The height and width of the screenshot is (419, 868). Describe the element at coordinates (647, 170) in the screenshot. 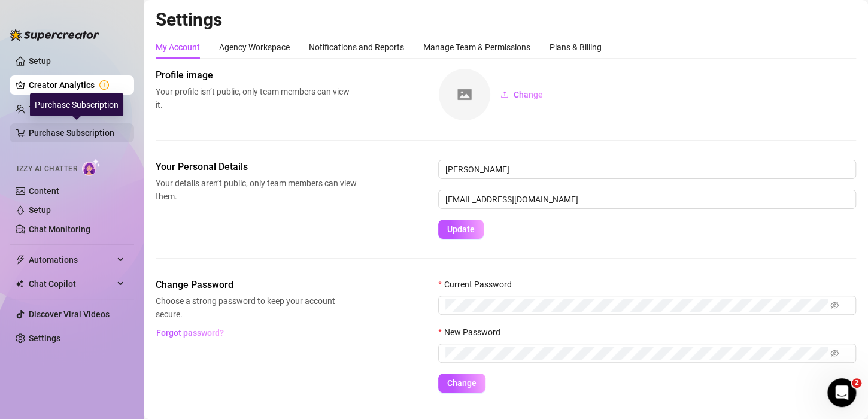

I see `input: Enter name` at that location.